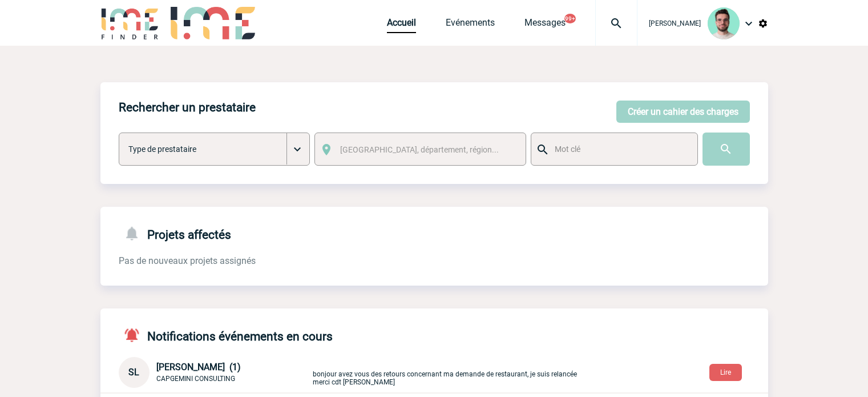 This screenshot has width=868, height=397. I want to click on input: Mot clé, so click(619, 149).